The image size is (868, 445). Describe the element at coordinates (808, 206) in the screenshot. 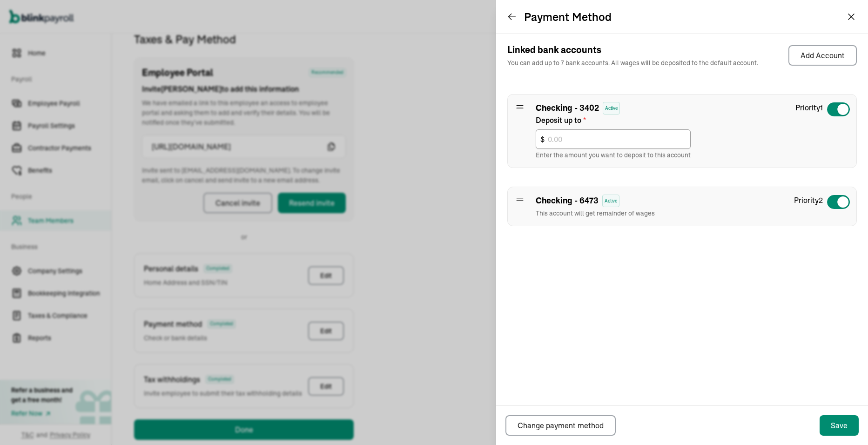

I see `span: Priority 2` at that location.